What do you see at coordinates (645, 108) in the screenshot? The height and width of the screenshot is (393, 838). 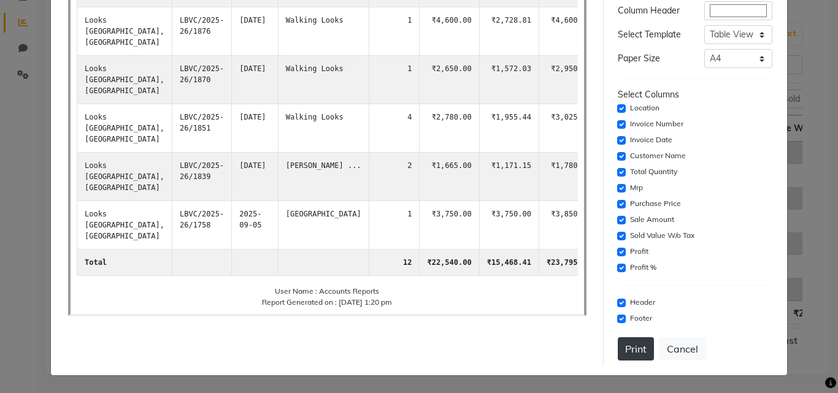 I see `label: Location` at bounding box center [645, 108].